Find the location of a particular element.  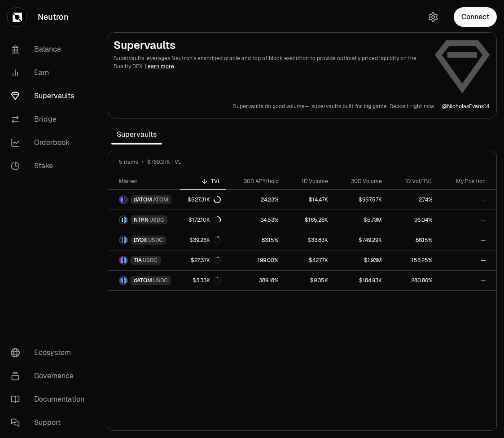

a: dATOM LogoUSDC LogodATOMUSDC is located at coordinates (144, 281).